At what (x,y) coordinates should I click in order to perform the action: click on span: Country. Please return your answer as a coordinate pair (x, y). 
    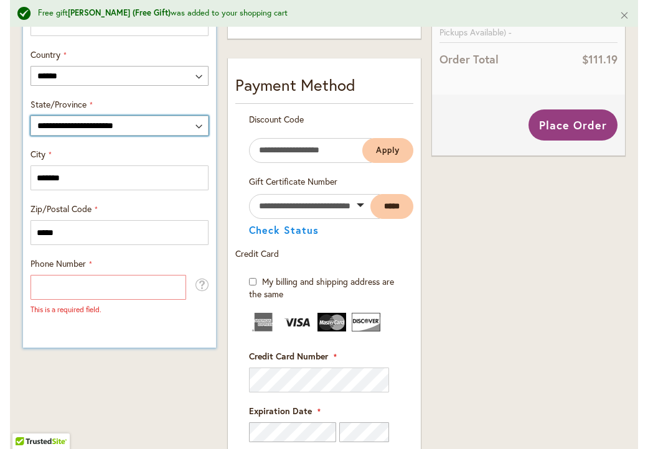
    Looking at the image, I should click on (45, 54).